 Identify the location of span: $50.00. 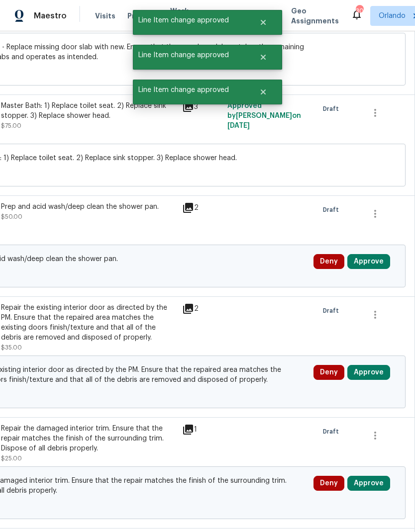
(12, 217).